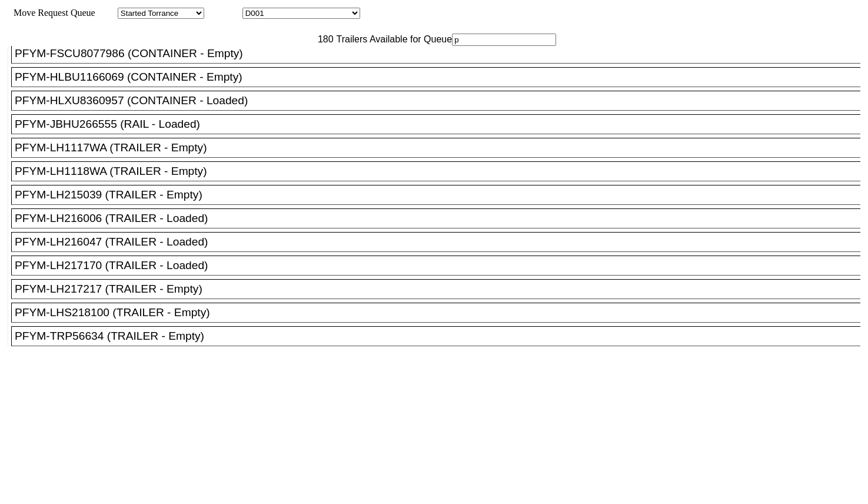 The image size is (868, 504). What do you see at coordinates (441, 242) in the screenshot?
I see `div: PFYM-LH216047 (TRAILER - Loaded)` at bounding box center [441, 242].